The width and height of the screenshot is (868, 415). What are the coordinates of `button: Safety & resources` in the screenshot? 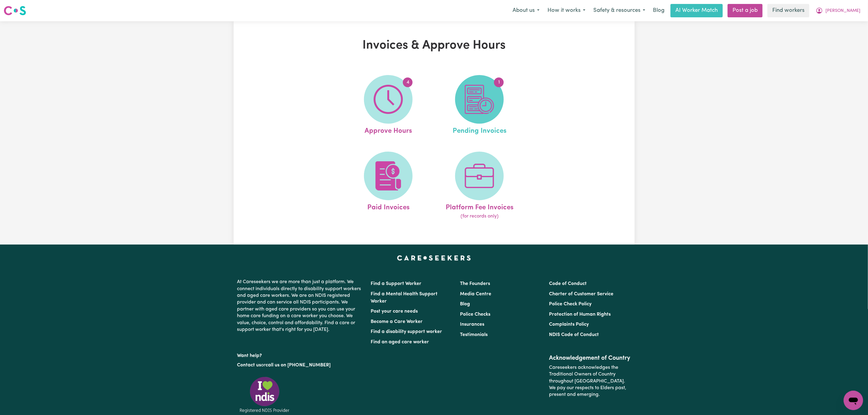 It's located at (620, 10).